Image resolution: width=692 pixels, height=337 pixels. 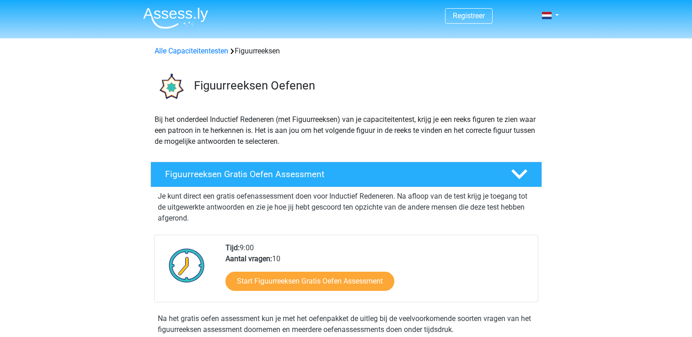 I want to click on a: Alle Capaciteitentesten, so click(x=191, y=51).